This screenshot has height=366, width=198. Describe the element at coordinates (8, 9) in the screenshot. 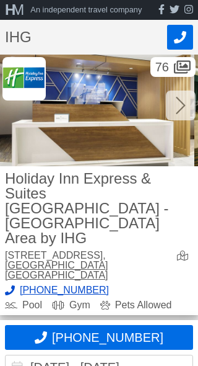

I see `span: H` at that location.